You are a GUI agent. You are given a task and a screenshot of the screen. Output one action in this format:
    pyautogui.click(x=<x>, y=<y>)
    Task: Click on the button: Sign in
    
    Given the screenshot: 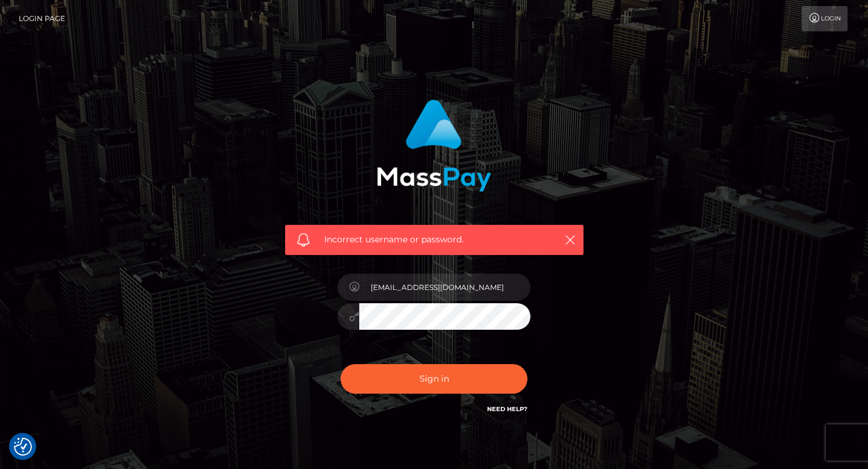 What is the action you would take?
    pyautogui.click(x=434, y=378)
    